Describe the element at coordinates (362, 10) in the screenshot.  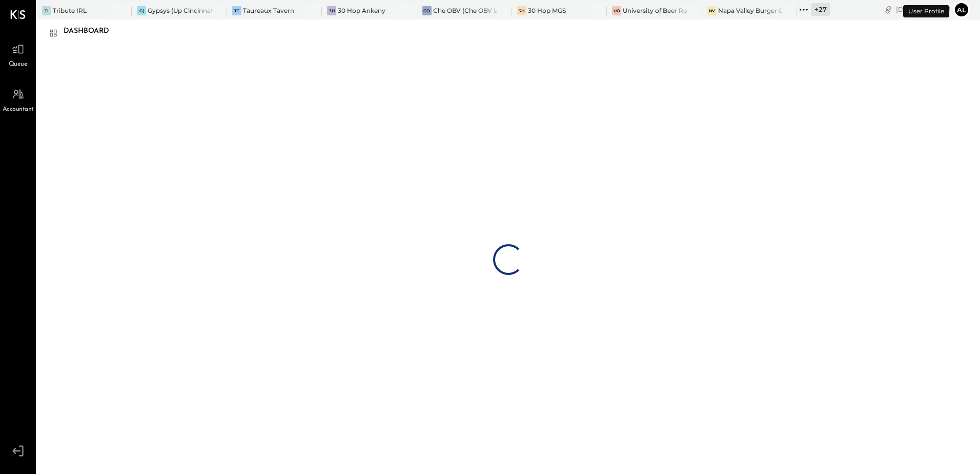
I see `div: 30 Hop Ankeny` at that location.